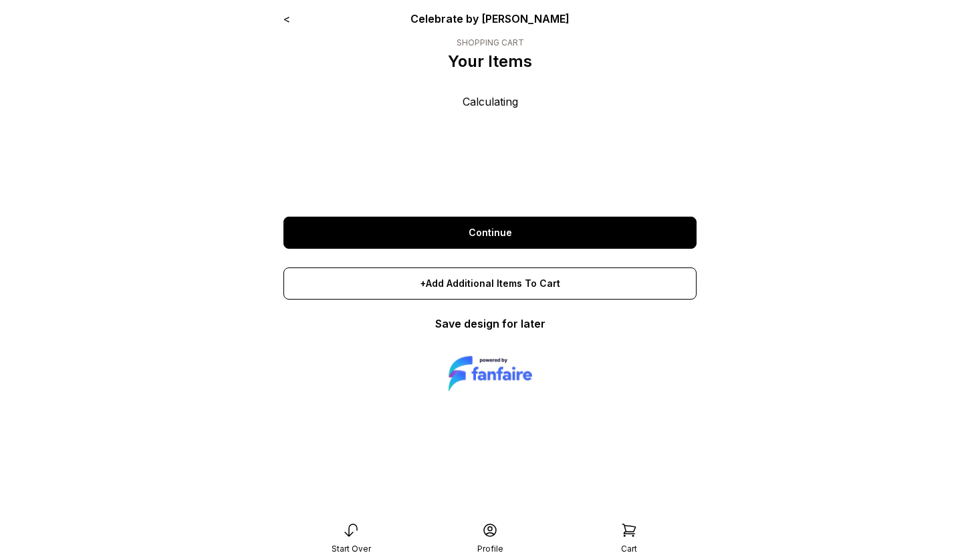 This screenshot has width=980, height=559. What do you see at coordinates (490, 233) in the screenshot?
I see `a: Continue` at bounding box center [490, 233].